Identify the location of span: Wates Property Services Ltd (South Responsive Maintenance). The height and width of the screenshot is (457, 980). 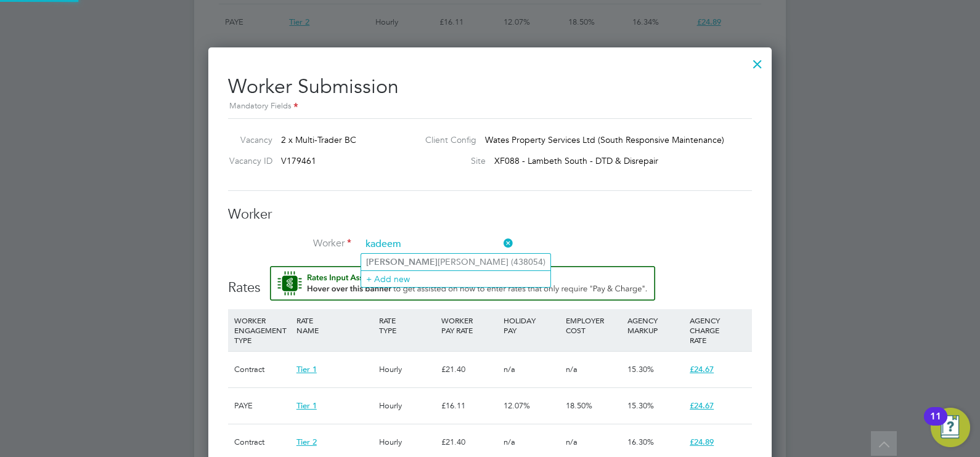
(605, 140).